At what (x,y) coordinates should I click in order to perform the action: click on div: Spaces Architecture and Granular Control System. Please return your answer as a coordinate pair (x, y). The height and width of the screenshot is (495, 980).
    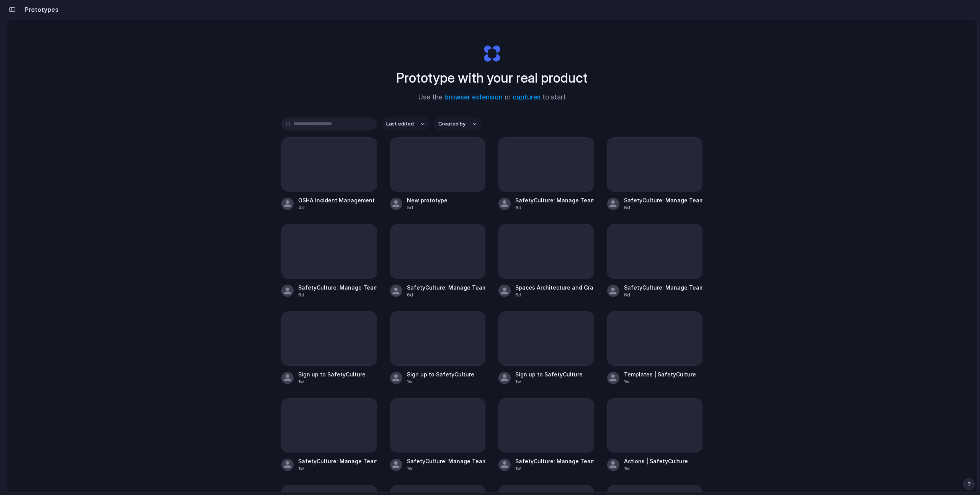
    Looking at the image, I should click on (554, 287).